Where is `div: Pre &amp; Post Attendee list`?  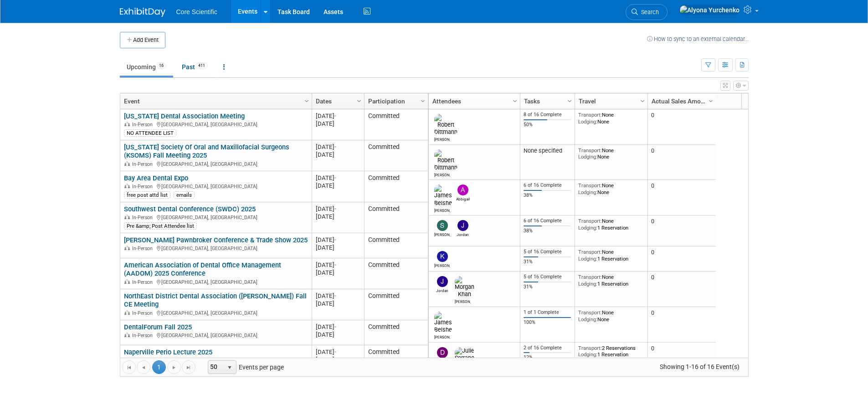
div: Pre &amp; Post Attendee list is located at coordinates (161, 226).